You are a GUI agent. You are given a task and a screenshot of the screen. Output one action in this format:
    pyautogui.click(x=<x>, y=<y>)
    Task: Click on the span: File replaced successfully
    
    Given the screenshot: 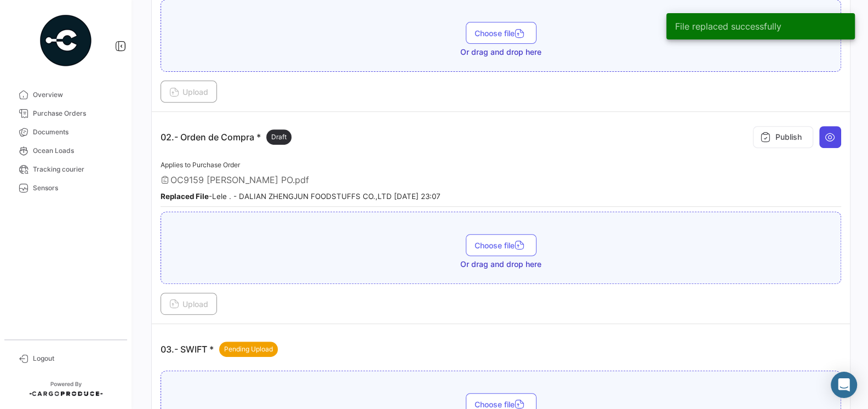 What is the action you would take?
    pyautogui.click(x=729, y=26)
    